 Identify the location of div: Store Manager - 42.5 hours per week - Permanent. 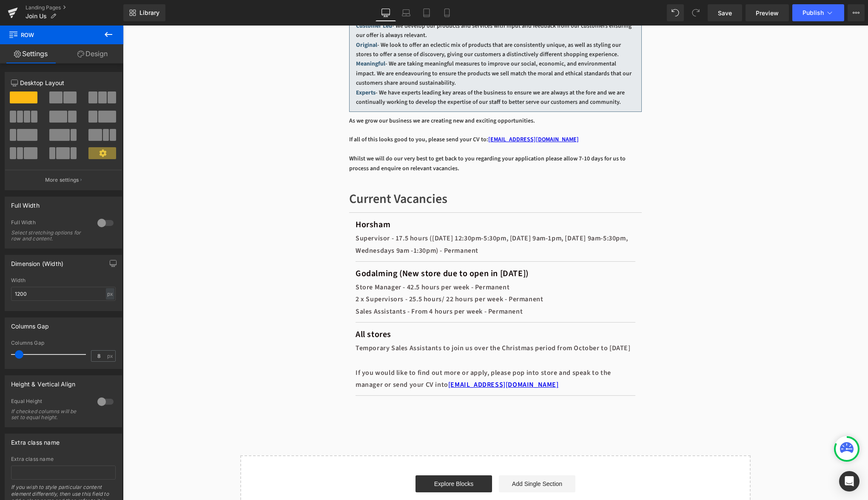
(373, 261).